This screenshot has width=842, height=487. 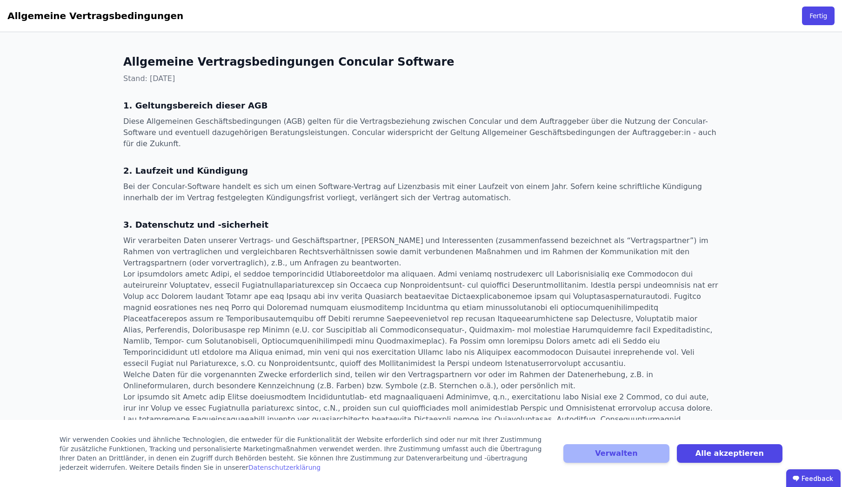 What do you see at coordinates (729, 453) in the screenshot?
I see `button: Alle akzeptieren` at bounding box center [729, 453].